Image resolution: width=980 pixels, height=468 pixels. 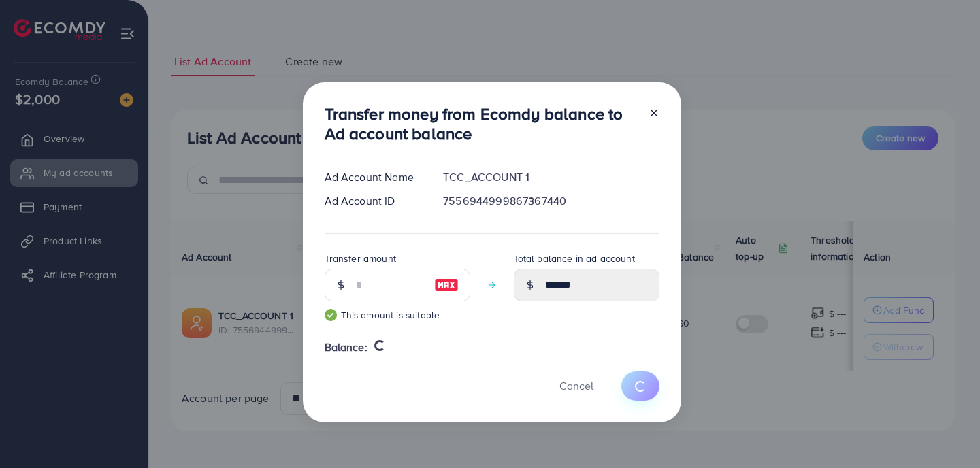 I want to click on img: image, so click(x=447, y=285).